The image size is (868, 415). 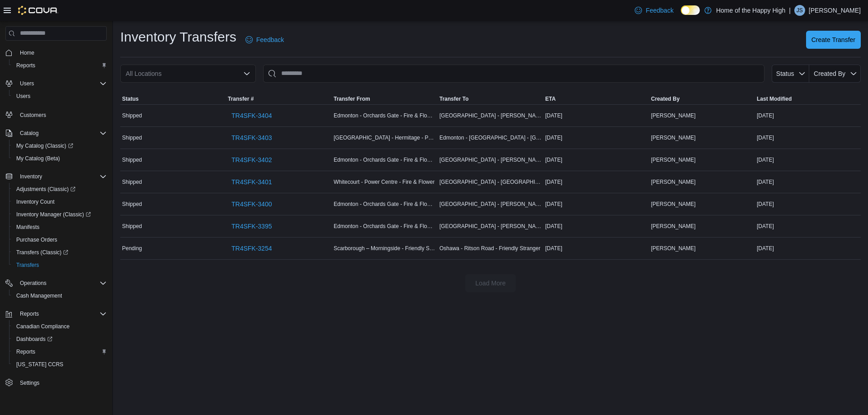 What do you see at coordinates (60, 146) in the screenshot?
I see `span: My Catalog (Classic)` at bounding box center [60, 146].